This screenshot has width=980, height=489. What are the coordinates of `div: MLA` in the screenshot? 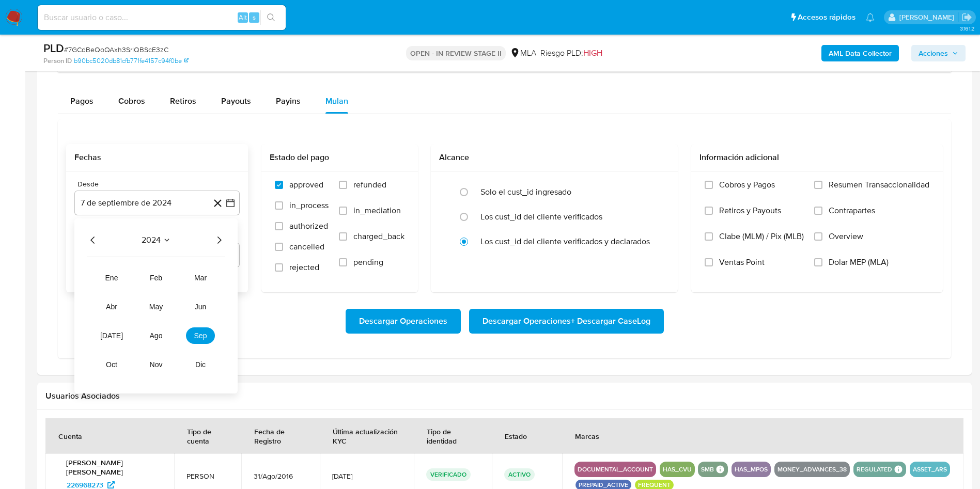 It's located at (523, 53).